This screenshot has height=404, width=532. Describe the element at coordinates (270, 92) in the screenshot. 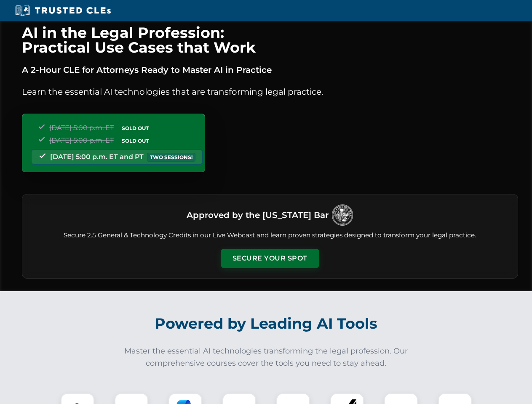

I see `p: Learn the essential AI technologies that are transforming legal practice.` at that location.